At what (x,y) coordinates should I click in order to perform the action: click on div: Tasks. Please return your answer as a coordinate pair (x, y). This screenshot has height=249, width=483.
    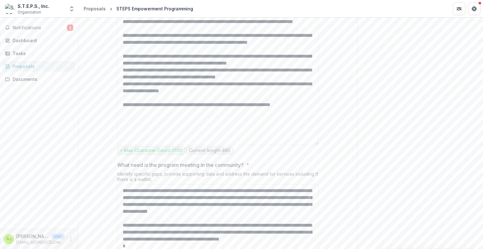
    Looking at the image, I should click on (41, 53).